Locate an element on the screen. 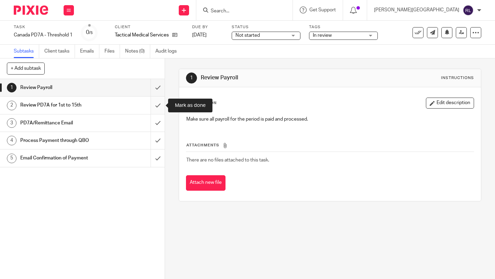  small: /5 is located at coordinates (91, 33).